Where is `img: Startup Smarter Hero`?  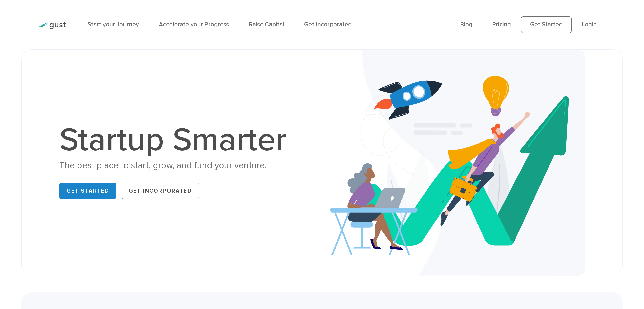
img: Startup Smarter Hero is located at coordinates (458, 163).